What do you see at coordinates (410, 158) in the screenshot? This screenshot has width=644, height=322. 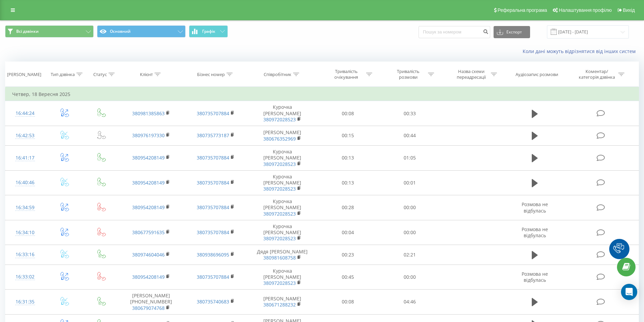 I see `td: 01:05` at bounding box center [410, 158].